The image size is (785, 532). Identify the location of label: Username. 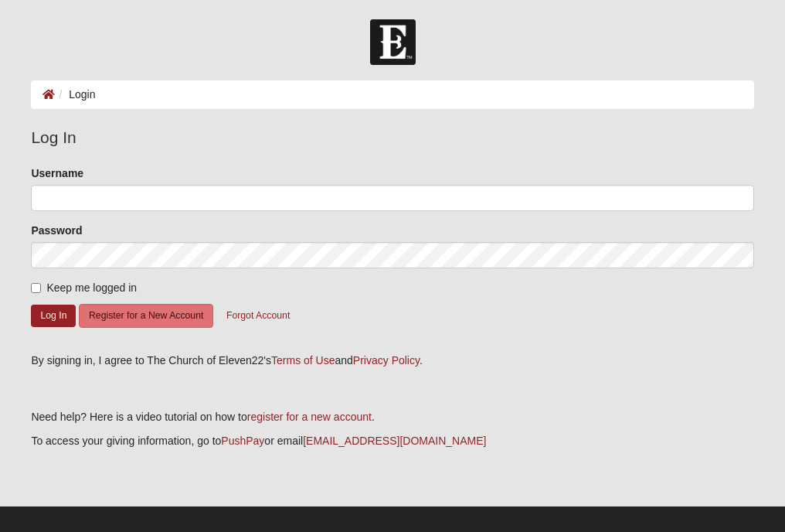
(57, 173).